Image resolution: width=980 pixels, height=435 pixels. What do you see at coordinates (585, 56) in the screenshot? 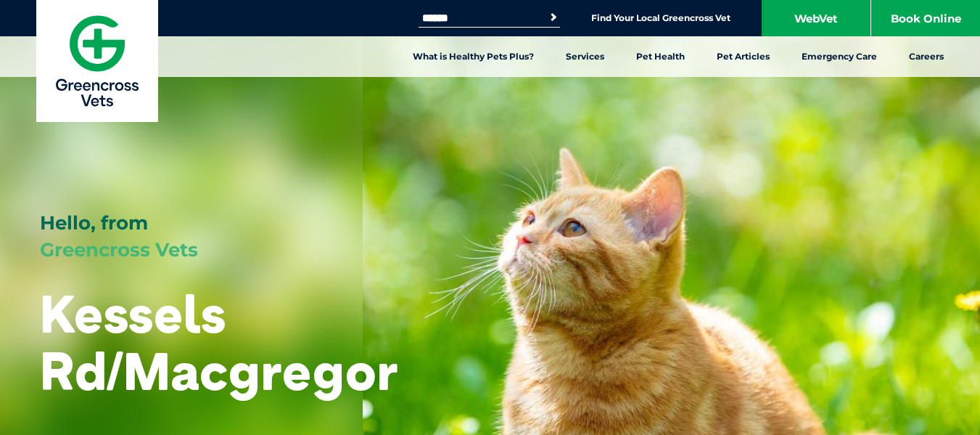
I see `a: Services` at bounding box center [585, 56].